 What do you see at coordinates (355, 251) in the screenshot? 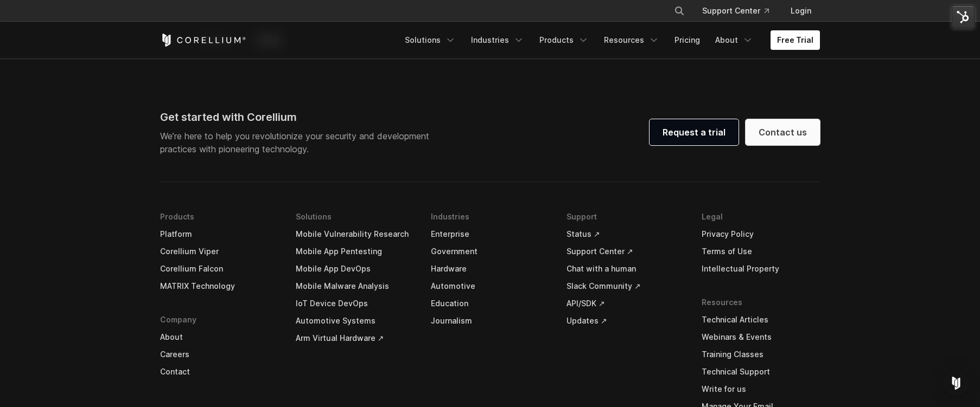
I see `a: Mobile App Pentesting` at bounding box center [355, 251].